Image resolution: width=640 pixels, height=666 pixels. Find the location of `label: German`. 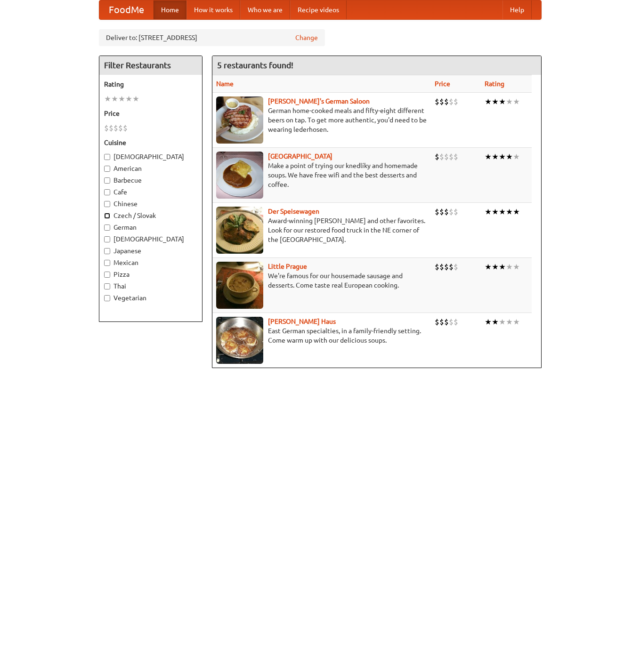

label: German is located at coordinates (151, 227).